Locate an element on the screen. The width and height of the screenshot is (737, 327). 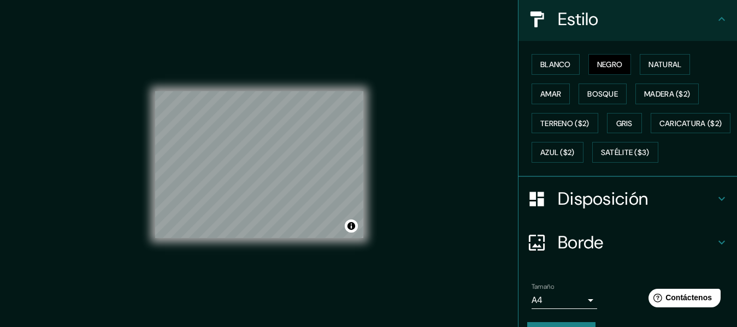
button: Activar o desactivar atribución is located at coordinates (352, 226).